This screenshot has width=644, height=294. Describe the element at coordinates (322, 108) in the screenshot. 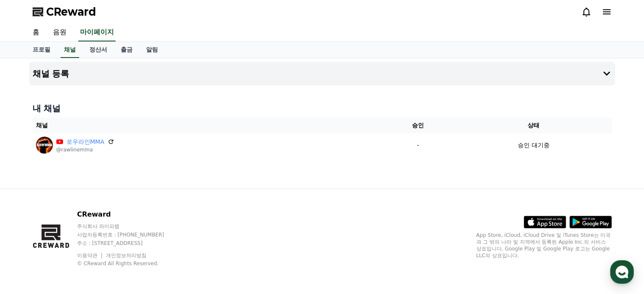

I see `h4: 내 채널` at that location.